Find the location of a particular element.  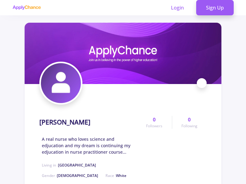

span: Race : is located at coordinates (116, 176).